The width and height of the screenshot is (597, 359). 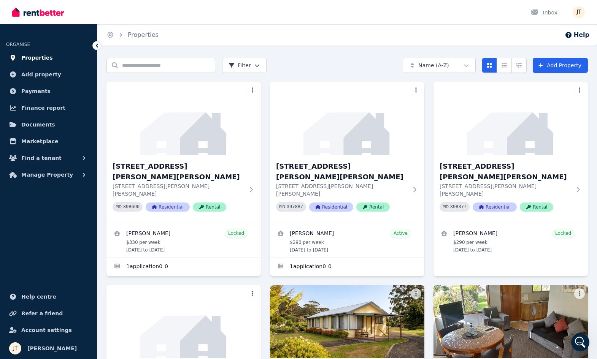 I want to click on textarea: Message…, so click(x=76, y=240).